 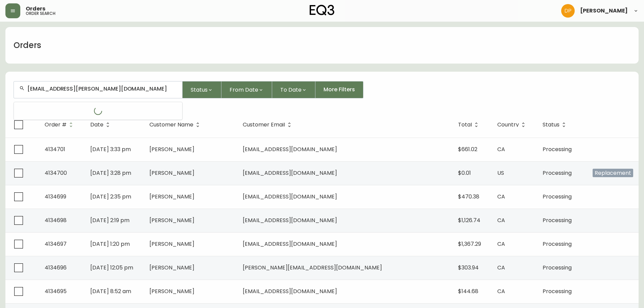 I want to click on span: Orders, so click(x=36, y=9).